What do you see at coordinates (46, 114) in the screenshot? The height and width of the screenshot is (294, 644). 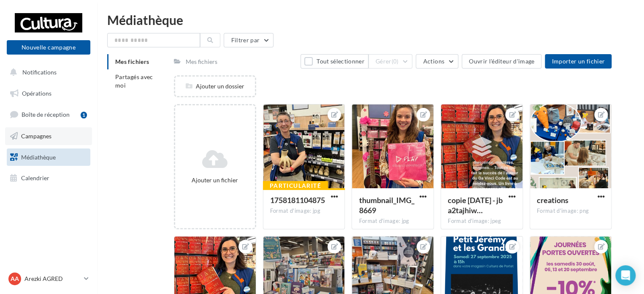 I see `span: Boîte de réception` at bounding box center [46, 114].